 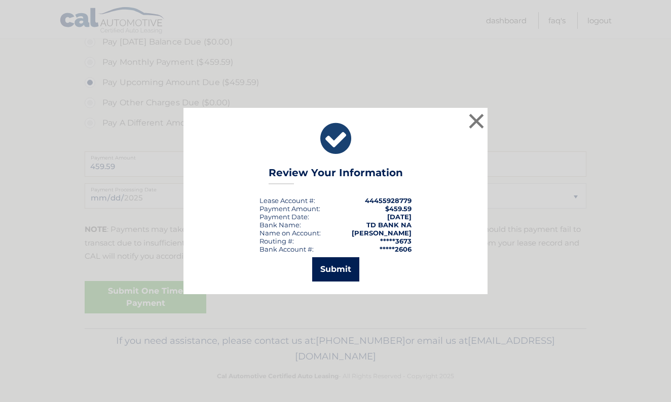 What do you see at coordinates (277, 241) in the screenshot?
I see `div: Routing #:` at bounding box center [277, 241].